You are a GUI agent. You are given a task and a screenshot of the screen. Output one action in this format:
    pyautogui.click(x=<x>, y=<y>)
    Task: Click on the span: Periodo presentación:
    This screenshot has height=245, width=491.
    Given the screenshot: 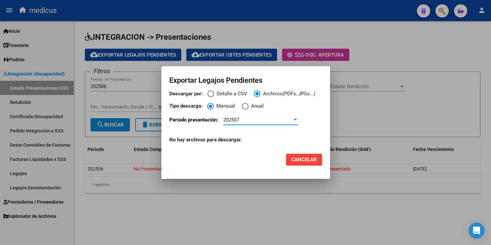 What is the action you would take?
    pyautogui.click(x=194, y=120)
    